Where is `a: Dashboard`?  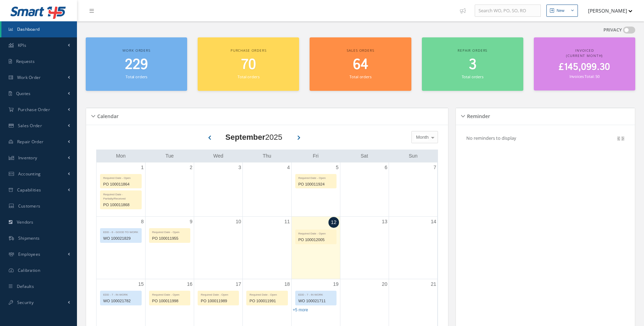 a: Dashboard is located at coordinates (39, 29).